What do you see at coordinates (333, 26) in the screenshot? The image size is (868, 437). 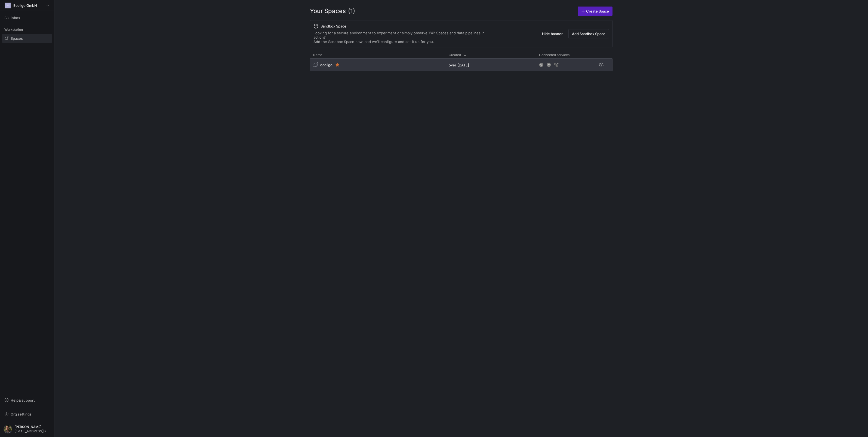 I see `span: Sandbox Space` at bounding box center [333, 26].